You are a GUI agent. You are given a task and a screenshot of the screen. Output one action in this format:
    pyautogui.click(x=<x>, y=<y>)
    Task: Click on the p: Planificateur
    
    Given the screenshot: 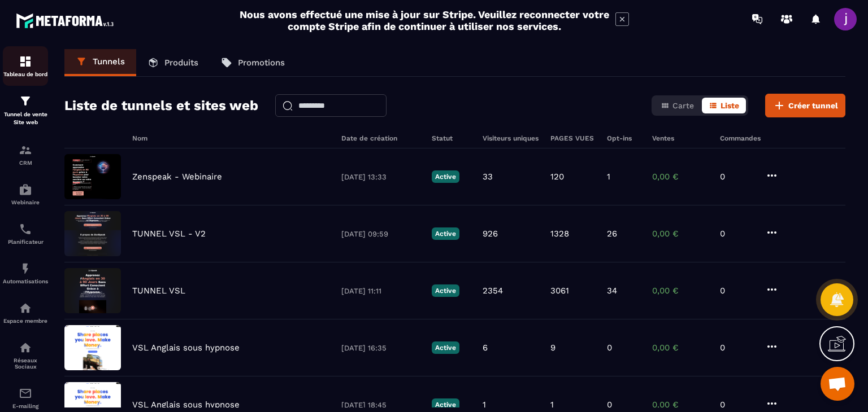 What is the action you would take?
    pyautogui.click(x=26, y=242)
    